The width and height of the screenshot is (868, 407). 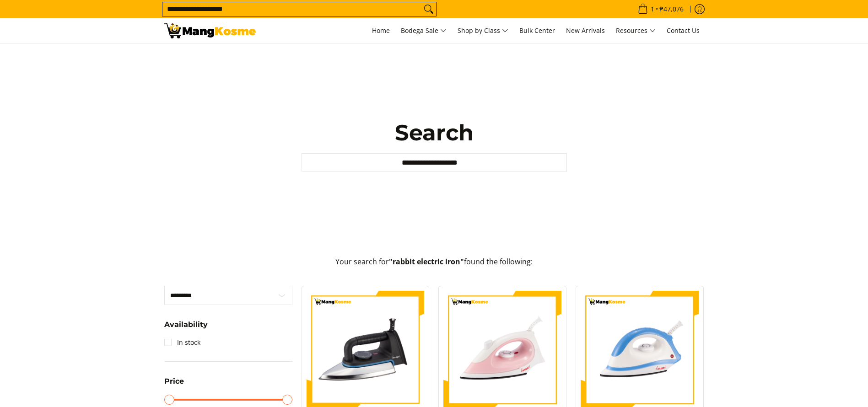 I want to click on span: Bulk Center, so click(x=537, y=30).